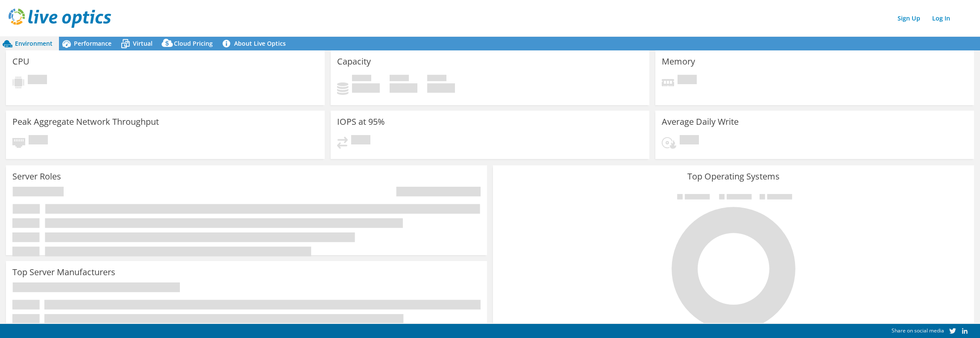 This screenshot has height=338, width=980. What do you see at coordinates (361, 121) in the screenshot?
I see `h3: IOPS at 95%` at bounding box center [361, 121].